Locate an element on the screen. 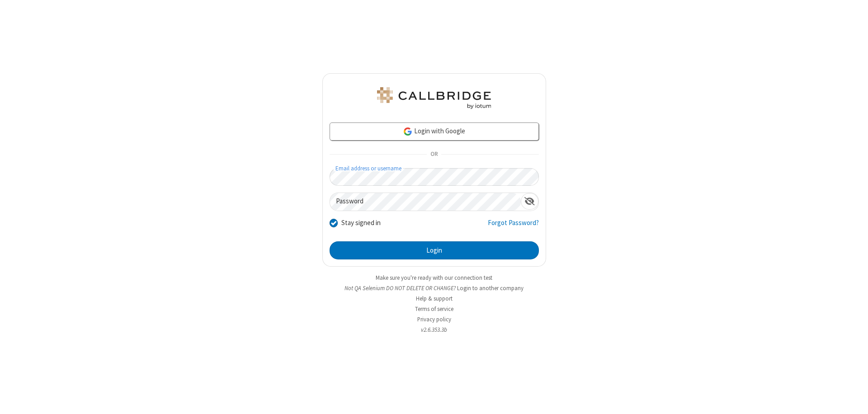 The width and height of the screenshot is (868, 414). a: Login with Google is located at coordinates (434, 131).